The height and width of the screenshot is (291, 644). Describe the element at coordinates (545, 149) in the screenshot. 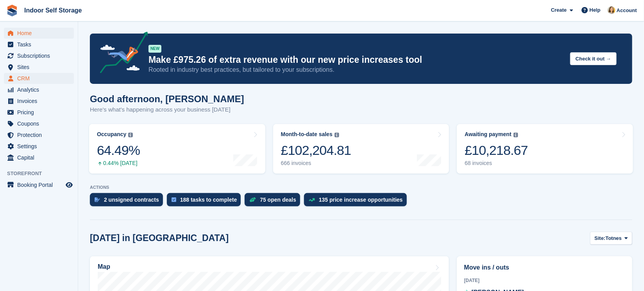

I see `a: Awaiting payment £10,218.67 68 invoices` at that location.